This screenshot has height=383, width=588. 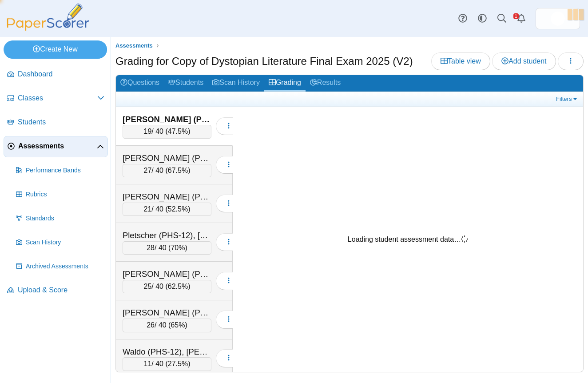 What do you see at coordinates (55, 99) in the screenshot?
I see `a: Classes` at bounding box center [55, 99].